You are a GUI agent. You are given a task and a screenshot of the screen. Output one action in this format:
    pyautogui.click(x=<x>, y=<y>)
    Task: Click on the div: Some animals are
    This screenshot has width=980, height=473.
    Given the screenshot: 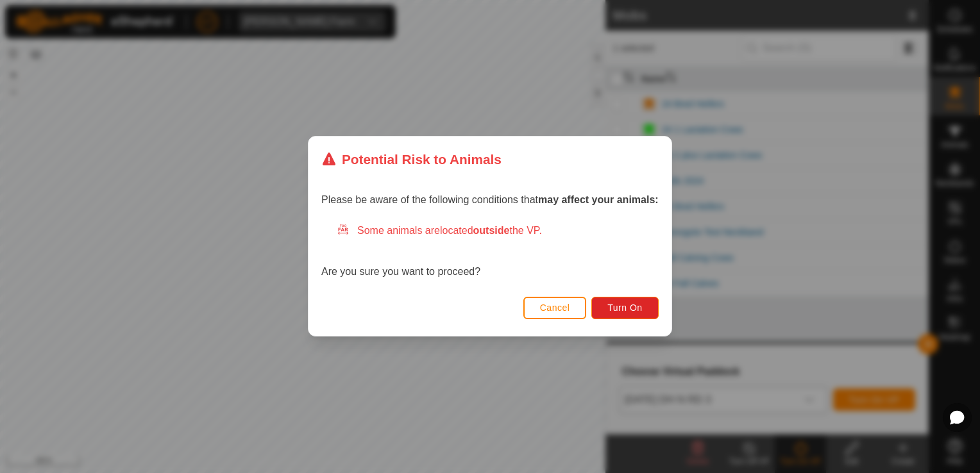 What is the action you would take?
    pyautogui.click(x=498, y=232)
    